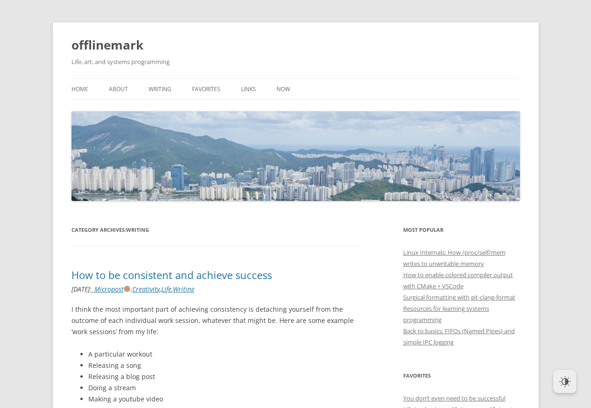 The image size is (591, 408). What do you see at coordinates (249, 89) in the screenshot?
I see `a: Links` at bounding box center [249, 89].